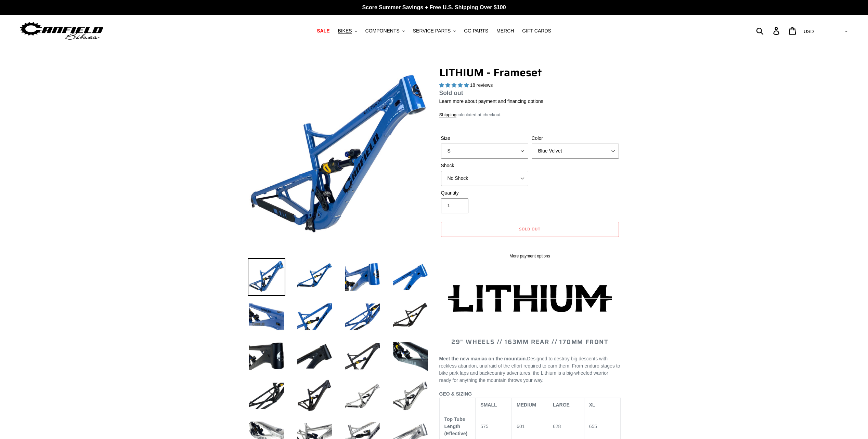 The height and width of the screenshot is (439, 868). What do you see at coordinates (385, 31) in the screenshot?
I see `button: COMPONENTS` at bounding box center [385, 31].